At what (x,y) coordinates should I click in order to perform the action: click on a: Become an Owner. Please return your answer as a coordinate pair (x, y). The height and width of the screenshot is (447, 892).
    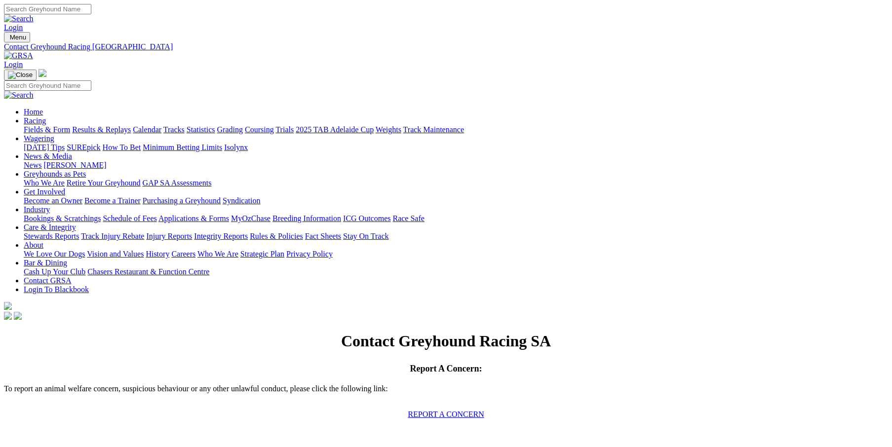
    Looking at the image, I should click on (53, 200).